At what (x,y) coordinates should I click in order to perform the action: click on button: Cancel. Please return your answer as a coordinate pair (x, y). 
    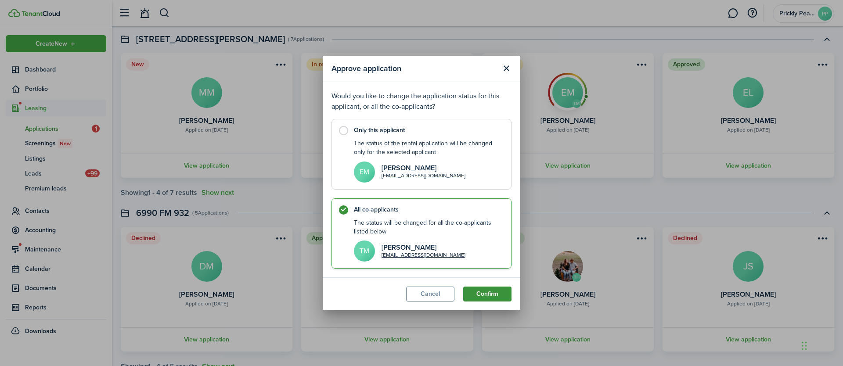
    Looking at the image, I should click on (430, 294).